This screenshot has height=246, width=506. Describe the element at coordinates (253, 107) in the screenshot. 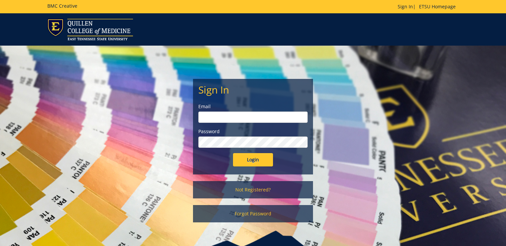

I see `label: Email` at that location.